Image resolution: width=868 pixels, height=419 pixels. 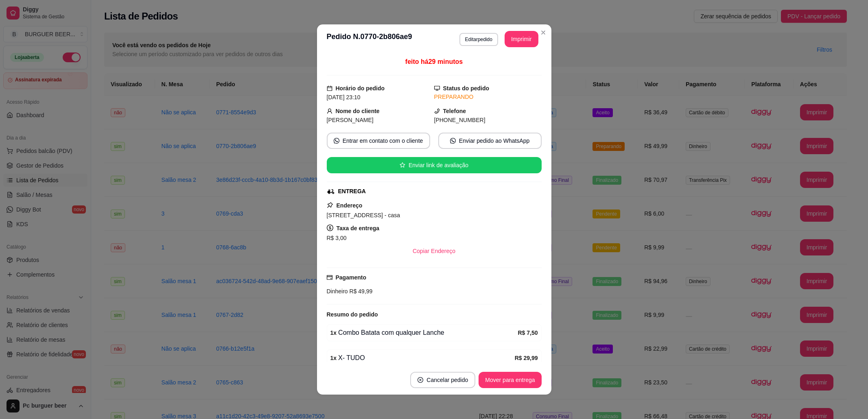 What do you see at coordinates (360, 89) in the screenshot?
I see `strong: Horário do pedido` at bounding box center [360, 89].